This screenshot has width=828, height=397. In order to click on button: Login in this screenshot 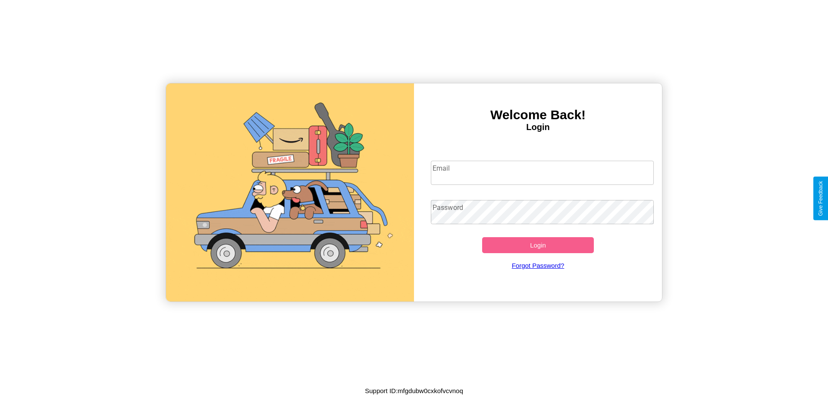, I will do `click(538, 245)`.